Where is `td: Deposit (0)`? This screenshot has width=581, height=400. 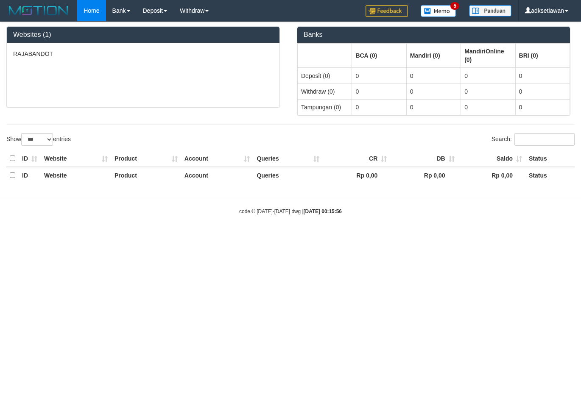
td: Deposit (0) is located at coordinates (325, 76).